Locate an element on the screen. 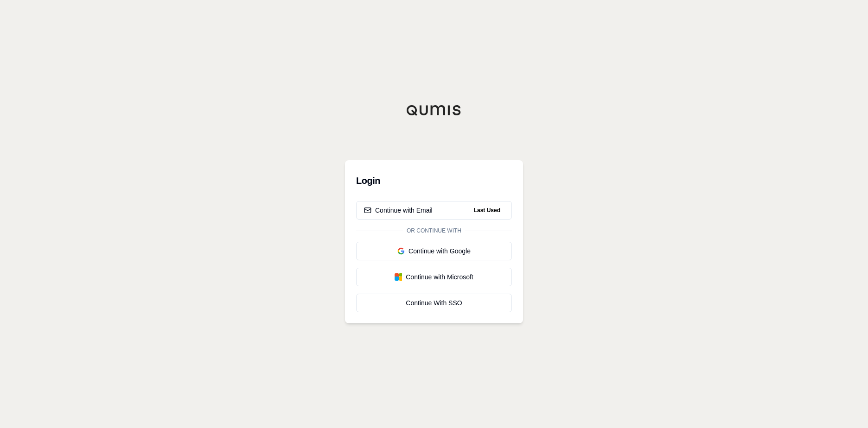 This screenshot has width=868, height=428. h3: Login is located at coordinates (434, 181).